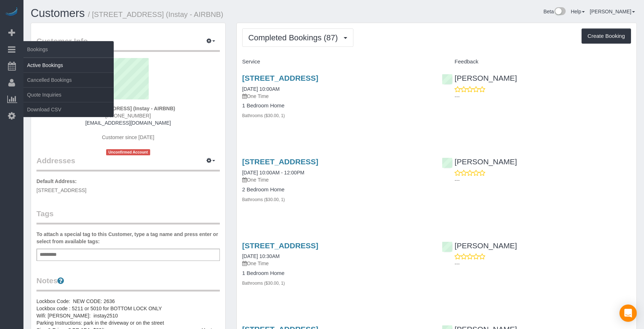 This screenshot has height=329, width=644. I want to click on label: Default Address:, so click(57, 181).